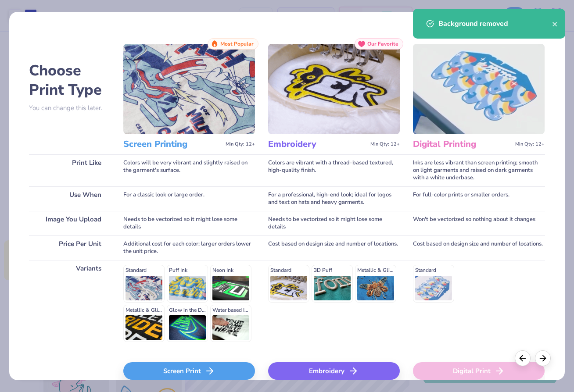  I want to click on div: Digital Print, so click(479, 371).